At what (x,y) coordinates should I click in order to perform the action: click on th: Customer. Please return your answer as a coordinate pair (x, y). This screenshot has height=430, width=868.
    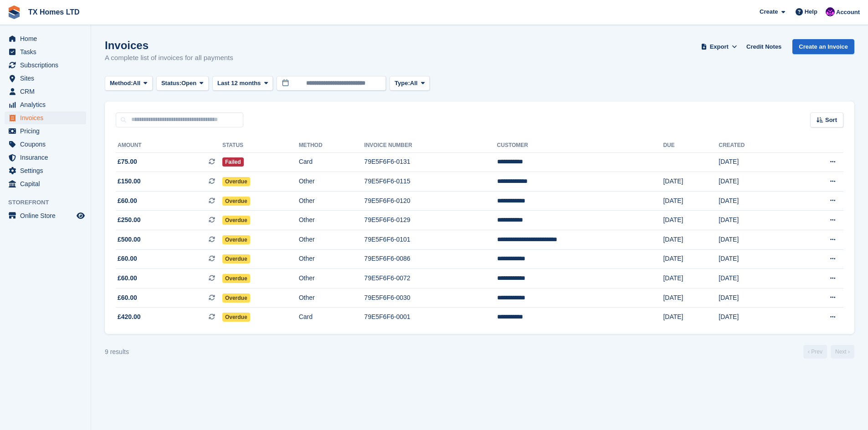
    Looking at the image, I should click on (580, 145).